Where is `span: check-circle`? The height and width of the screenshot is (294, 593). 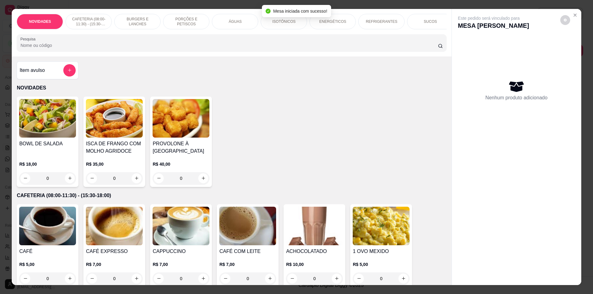 span: check-circle is located at coordinates (268, 11).